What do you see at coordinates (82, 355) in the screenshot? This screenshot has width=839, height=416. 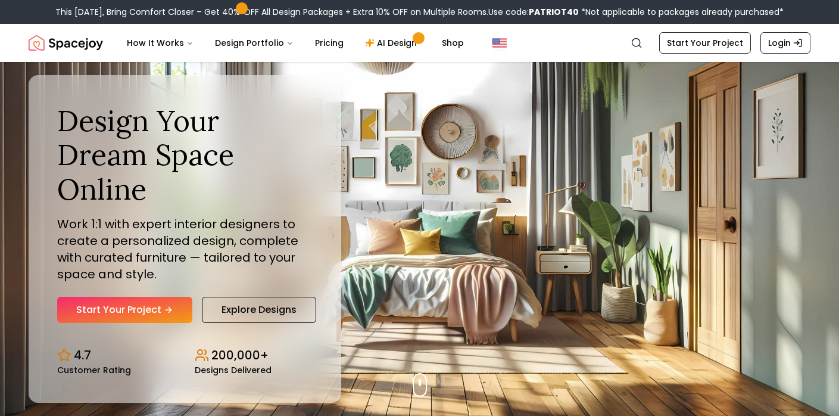 I see `p: 4.7` at bounding box center [82, 355].